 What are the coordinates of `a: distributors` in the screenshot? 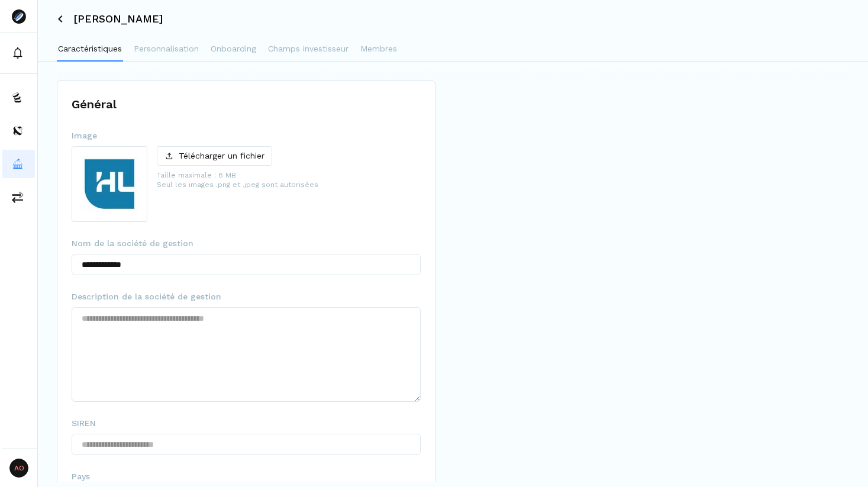 It's located at (18, 131).